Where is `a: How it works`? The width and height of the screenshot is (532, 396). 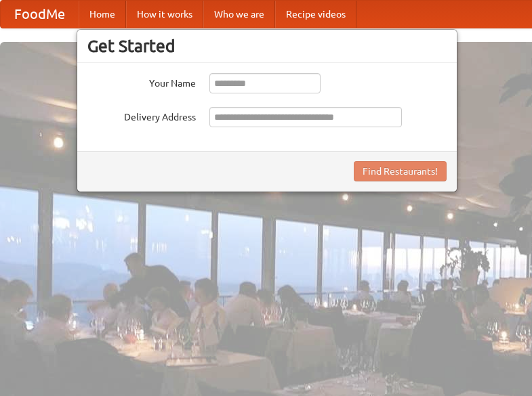 a: How it works is located at coordinates (164, 15).